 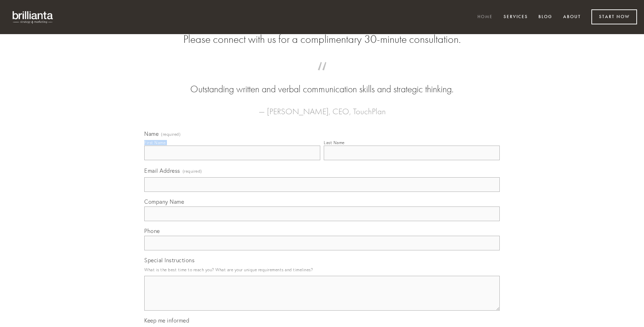 I want to click on span: Phone, so click(x=152, y=231).